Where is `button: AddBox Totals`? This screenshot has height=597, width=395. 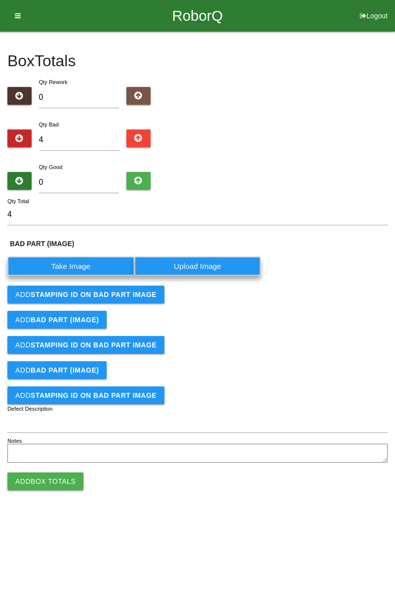 button: AddBox Totals is located at coordinates (45, 481).